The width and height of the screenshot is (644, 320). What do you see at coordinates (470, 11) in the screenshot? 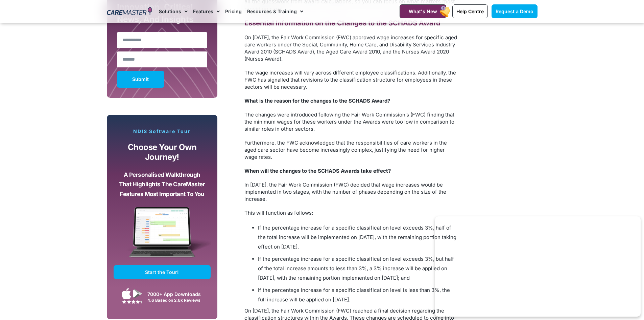
I see `a: Help Centre` at bounding box center [470, 11].